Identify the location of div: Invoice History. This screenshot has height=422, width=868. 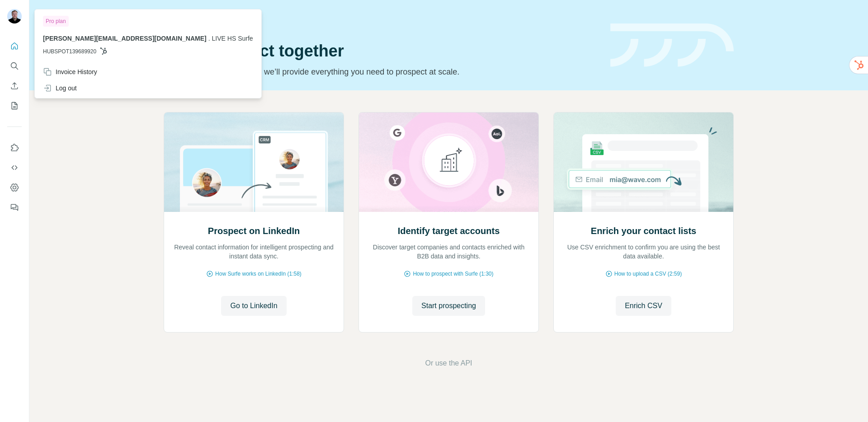
(70, 72).